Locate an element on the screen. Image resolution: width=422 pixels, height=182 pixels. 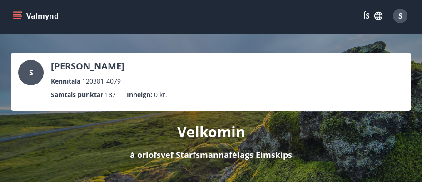
p: á orlofsvef Starfsmannafélags Eimskips is located at coordinates (211, 155).